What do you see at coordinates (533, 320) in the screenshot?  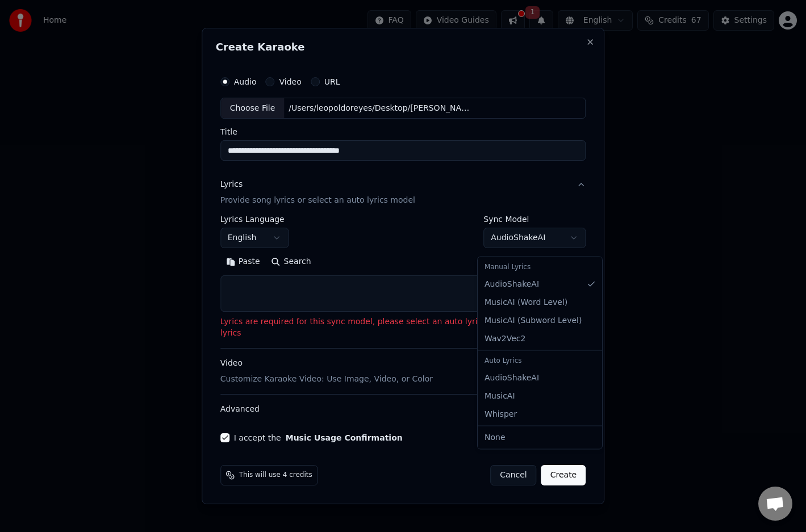 I see `span: MusicAI ( Subword Level )` at bounding box center [533, 320].